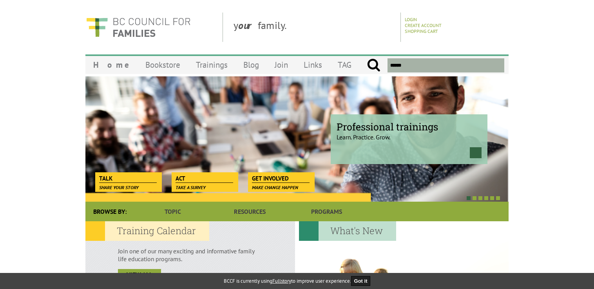  I want to click on a: view all, so click(139, 274).